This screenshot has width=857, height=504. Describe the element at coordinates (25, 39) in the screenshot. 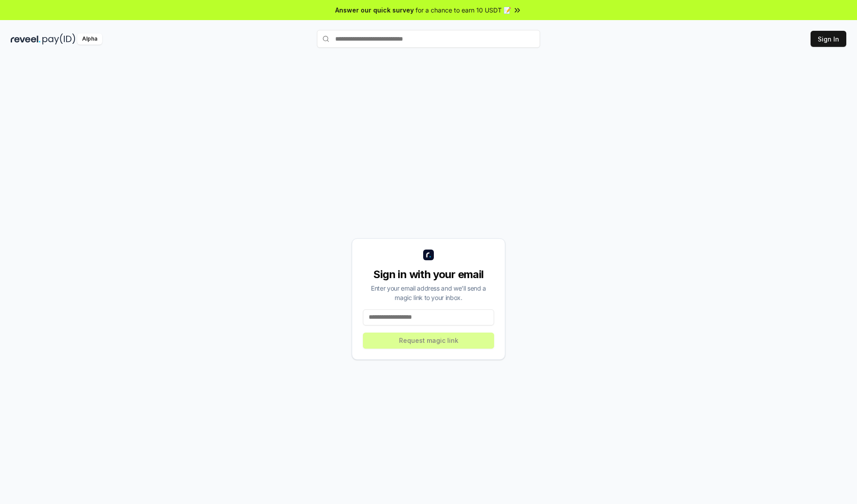

I see `img: reveel_dark` at that location.